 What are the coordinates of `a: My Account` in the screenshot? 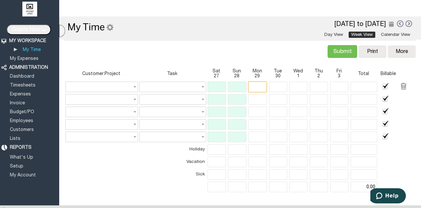 It's located at (23, 175).